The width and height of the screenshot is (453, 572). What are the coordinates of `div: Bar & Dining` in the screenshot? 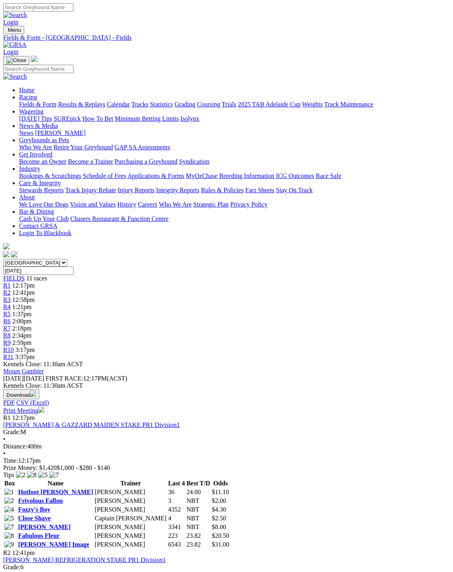 It's located at (234, 219).